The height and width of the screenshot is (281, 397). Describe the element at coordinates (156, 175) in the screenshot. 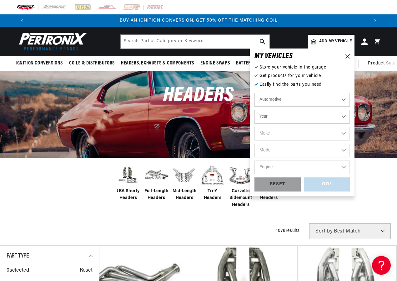

I see `img: Full-Length Headers` at that location.